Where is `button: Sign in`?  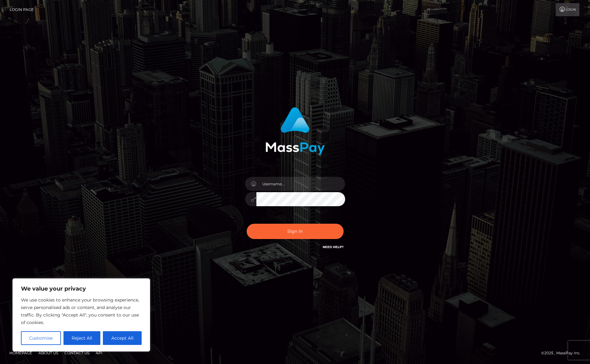 button: Sign in is located at coordinates (295, 231).